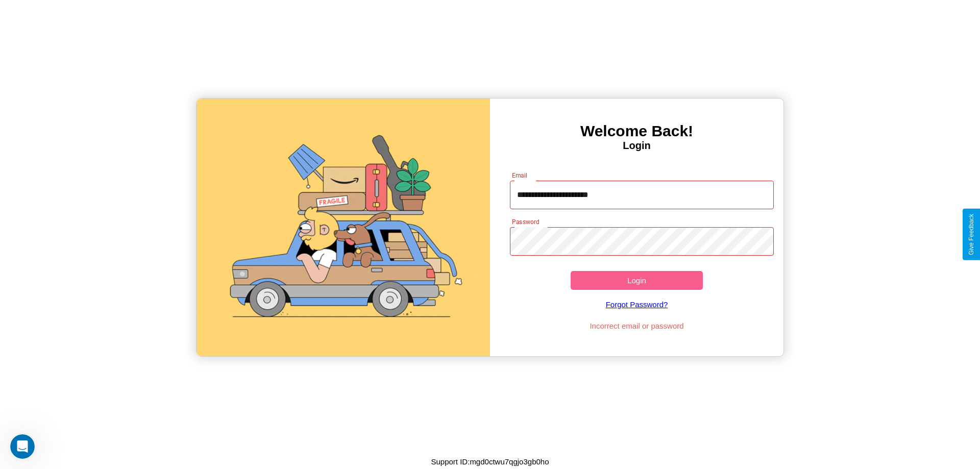 The height and width of the screenshot is (469, 980). What do you see at coordinates (636, 131) in the screenshot?
I see `h3: Welcome Back!` at bounding box center [636, 131].